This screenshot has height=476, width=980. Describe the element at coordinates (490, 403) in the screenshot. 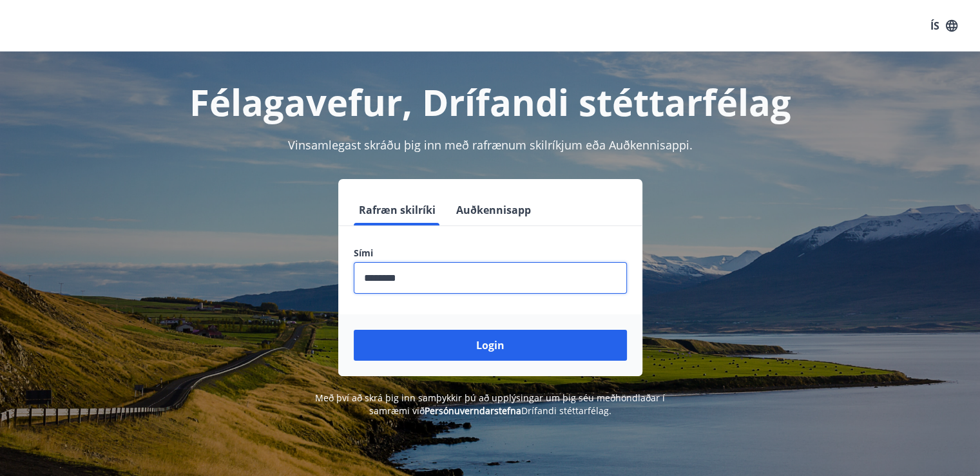

I see `span: Með því að skrá þig inn samþykkir þú að upplýsingar um þig séu meðhöndlaðar í samræmi við Drífand...` at that location.